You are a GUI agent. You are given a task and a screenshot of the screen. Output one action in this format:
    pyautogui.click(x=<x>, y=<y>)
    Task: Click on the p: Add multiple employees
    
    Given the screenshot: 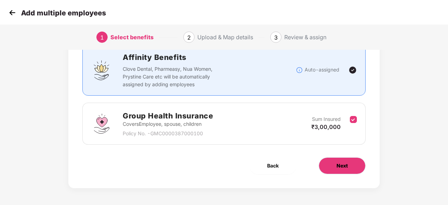 What is the action you would take?
    pyautogui.click(x=64, y=13)
    